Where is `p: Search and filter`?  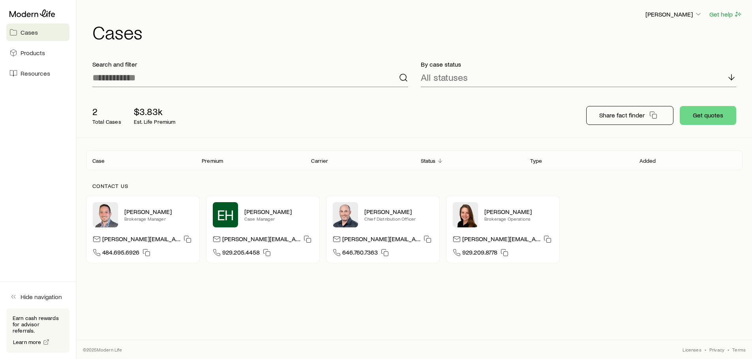 p: Search and filter is located at coordinates (250, 64).